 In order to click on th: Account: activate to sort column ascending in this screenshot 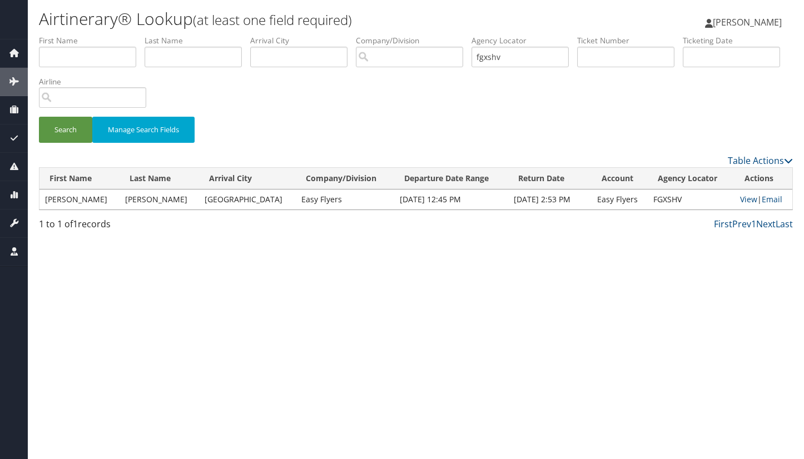, I will do `click(619, 178)`.